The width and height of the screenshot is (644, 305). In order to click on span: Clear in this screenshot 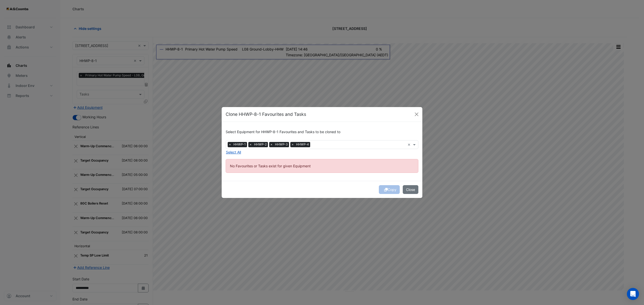, I will do `click(409, 144)`.